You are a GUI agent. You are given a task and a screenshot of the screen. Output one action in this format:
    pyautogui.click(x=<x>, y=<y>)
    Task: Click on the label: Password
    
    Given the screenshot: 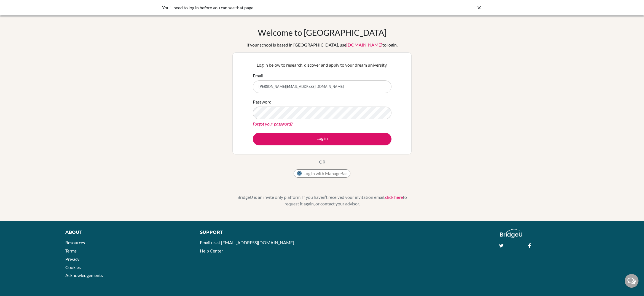 What is the action you would take?
    pyautogui.click(x=262, y=102)
    